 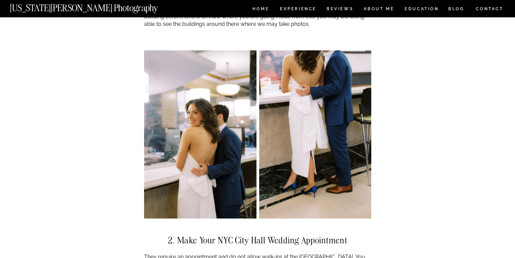 I want to click on nav: REVIEWS, so click(x=339, y=10).